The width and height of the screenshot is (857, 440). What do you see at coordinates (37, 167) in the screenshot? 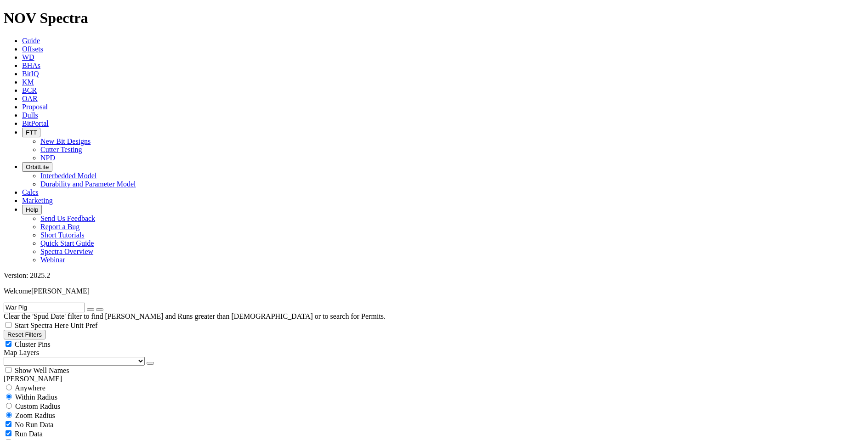
I see `button: OrbitLite` at bounding box center [37, 167].